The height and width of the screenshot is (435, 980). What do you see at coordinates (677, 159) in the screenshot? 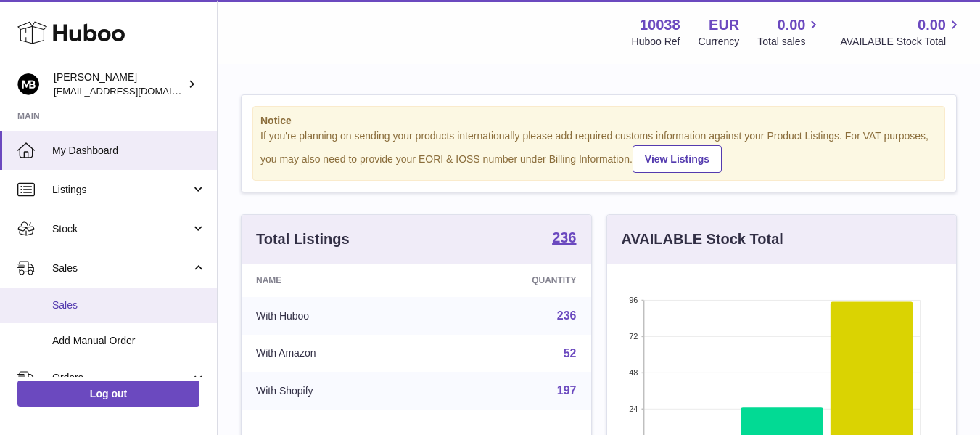
I see `a: View Listings` at bounding box center [677, 159].